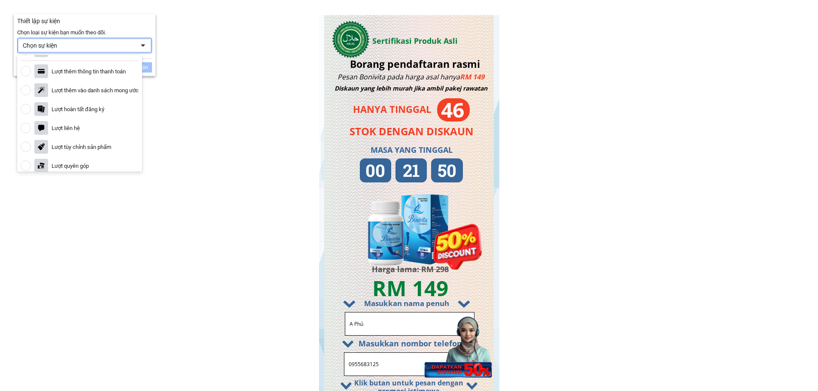 The height and width of the screenshot is (391, 818). Describe the element at coordinates (412, 150) in the screenshot. I see `h3: Masa yang tinggal` at that location.